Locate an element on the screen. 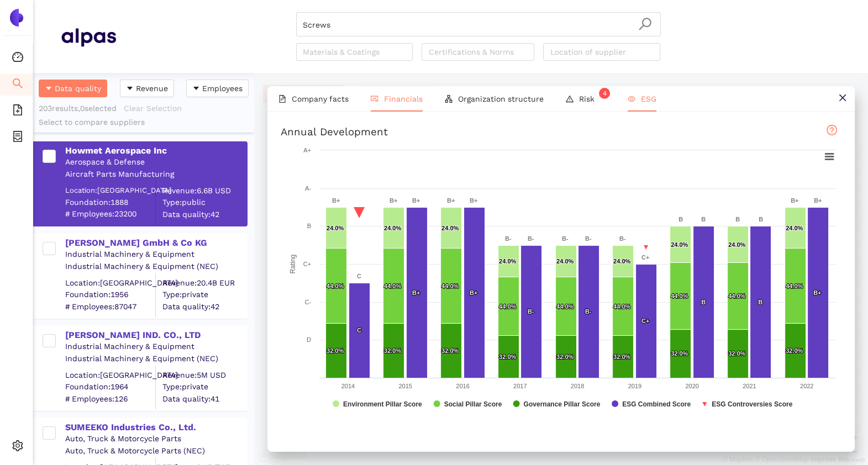 Image resolution: width=868 pixels, height=465 pixels. span: warning is located at coordinates (569, 99).